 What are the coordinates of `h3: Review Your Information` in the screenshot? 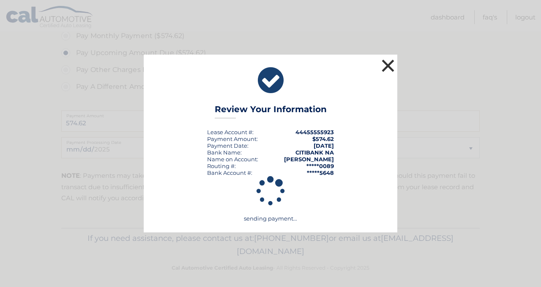 It's located at (271, 111).